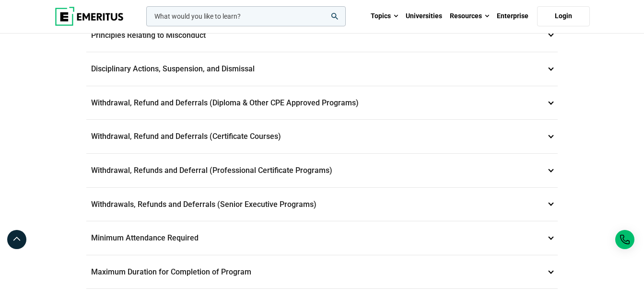 The image size is (644, 297). What do you see at coordinates (322, 272) in the screenshot?
I see `p: Maximum Duration for Completion of Program` at bounding box center [322, 272].